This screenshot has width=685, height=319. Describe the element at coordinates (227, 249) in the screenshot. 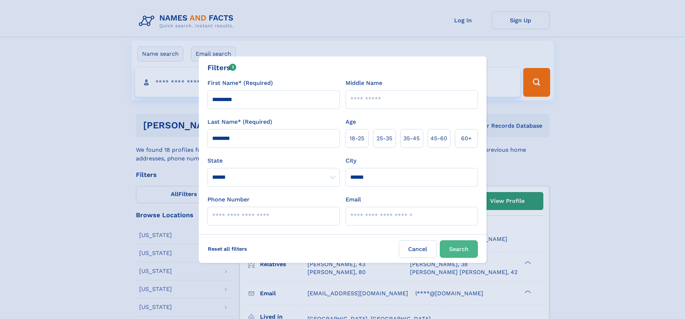

I see `label: Reset all filters` at that location.